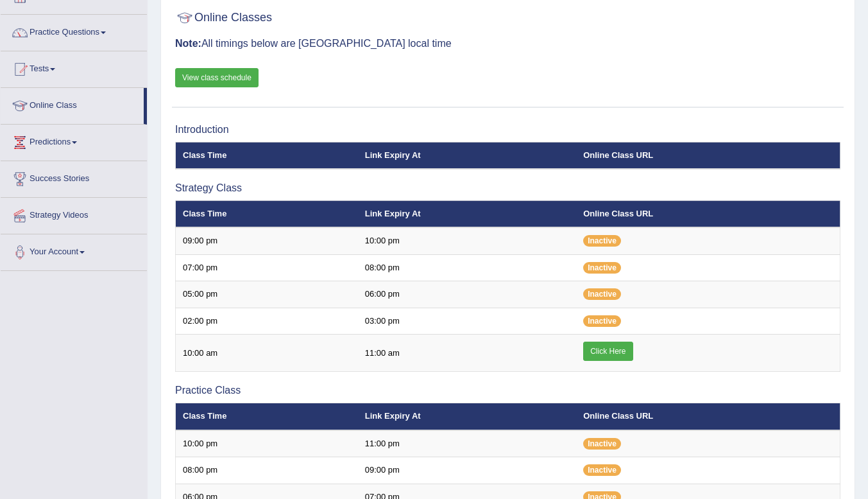 The width and height of the screenshot is (868, 499). What do you see at coordinates (267, 295) in the screenshot?
I see `td: 05:00 pm` at bounding box center [267, 295].